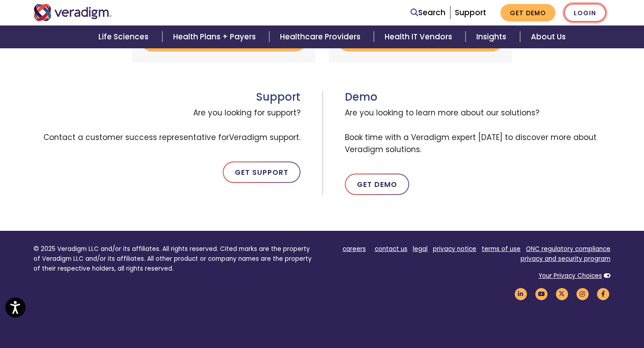  Describe the element at coordinates (583, 294) in the screenshot. I see `a: Veradigm Instagram Link` at that location.